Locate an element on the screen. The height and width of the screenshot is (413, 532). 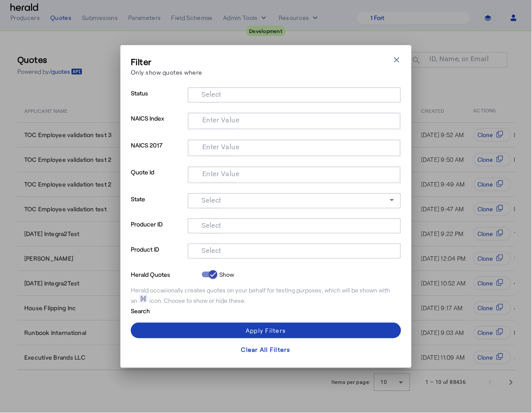
label: Show is located at coordinates (226, 275).